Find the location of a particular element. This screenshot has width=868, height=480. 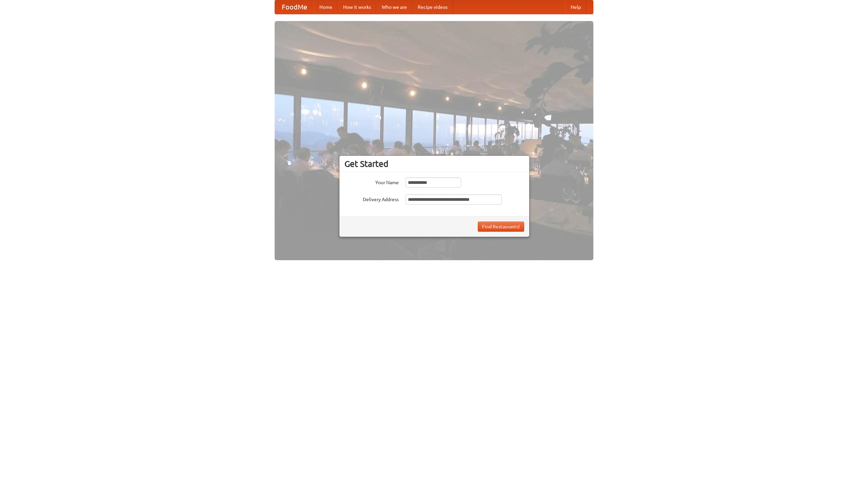

a: Recipe videos is located at coordinates (432, 7).